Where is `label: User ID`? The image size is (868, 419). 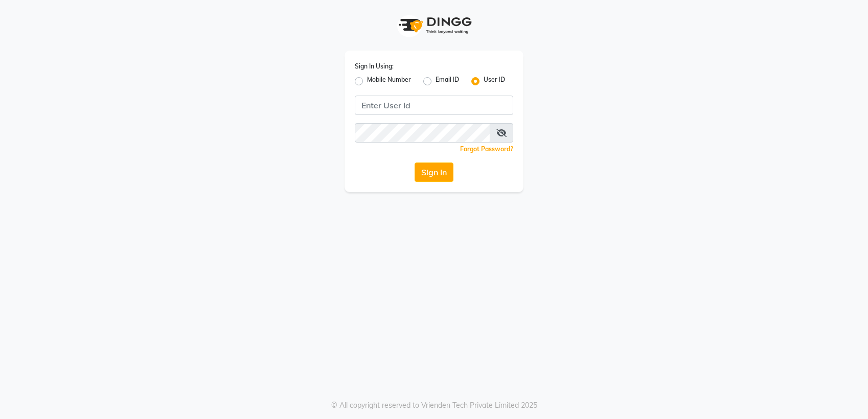 label: User ID is located at coordinates (495, 81).